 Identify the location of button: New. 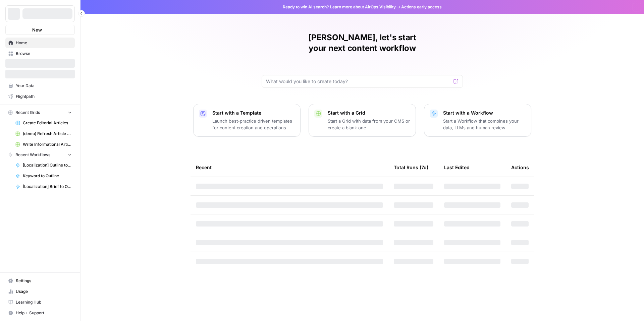
(40, 30).